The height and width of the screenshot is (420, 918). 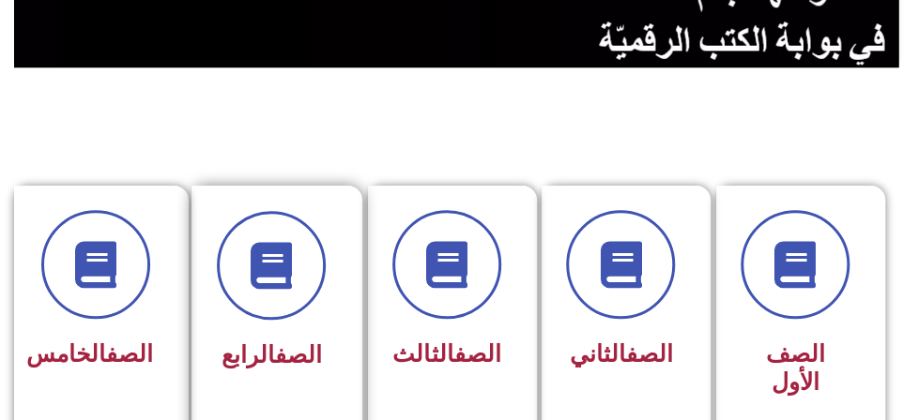 What do you see at coordinates (89, 354) in the screenshot?
I see `span: الخامس` at bounding box center [89, 354].